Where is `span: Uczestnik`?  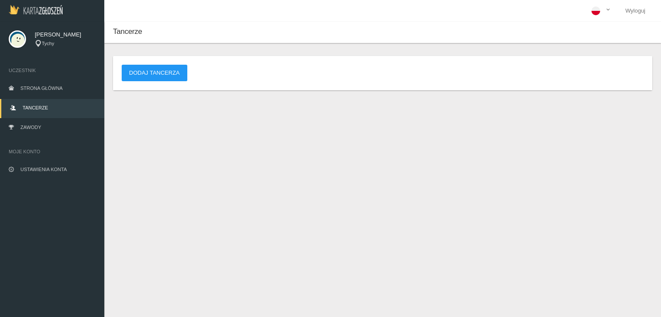
span: Uczestnik is located at coordinates (52, 70).